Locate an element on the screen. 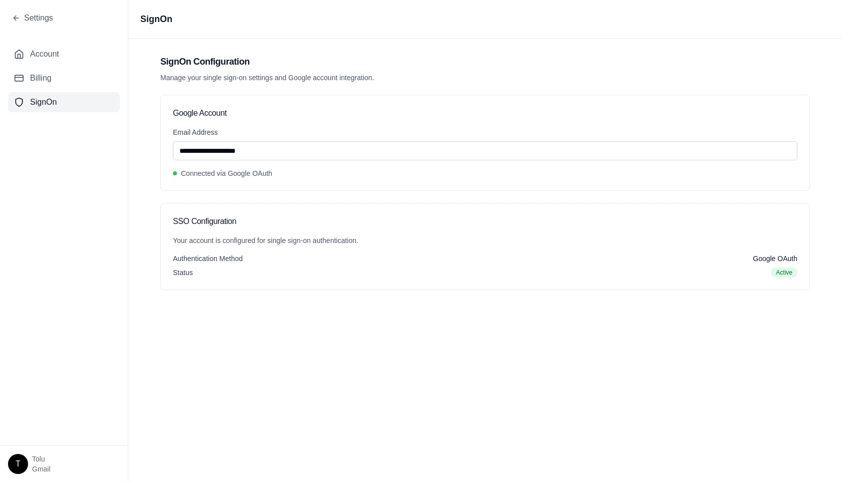 Image resolution: width=842 pixels, height=482 pixels. span: Connected via Google OAuth is located at coordinates (227, 173).